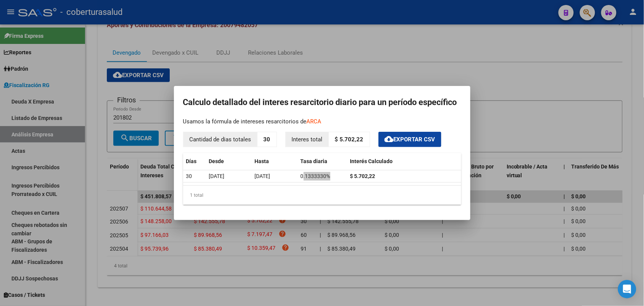  Describe the element at coordinates (389, 139) in the screenshot. I see `mat-icon: cloud_download` at that location.